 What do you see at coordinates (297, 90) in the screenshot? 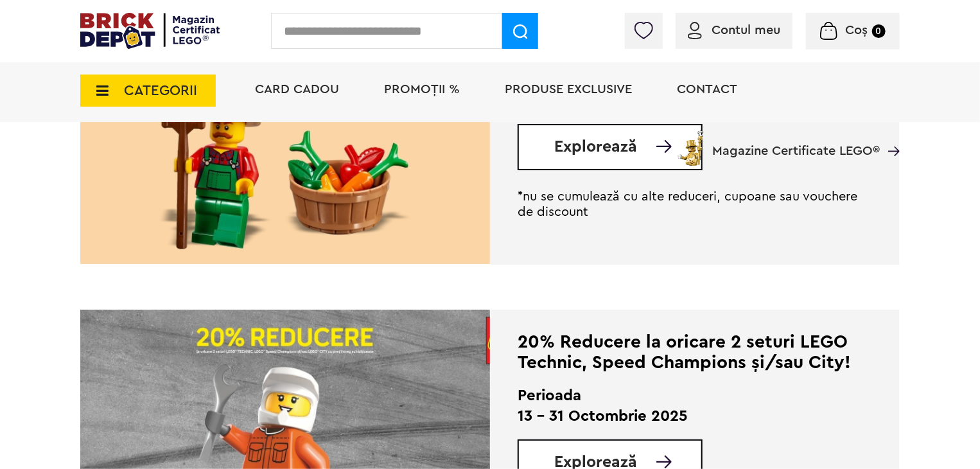
I see `a: Card Cadou` at bounding box center [297, 90].